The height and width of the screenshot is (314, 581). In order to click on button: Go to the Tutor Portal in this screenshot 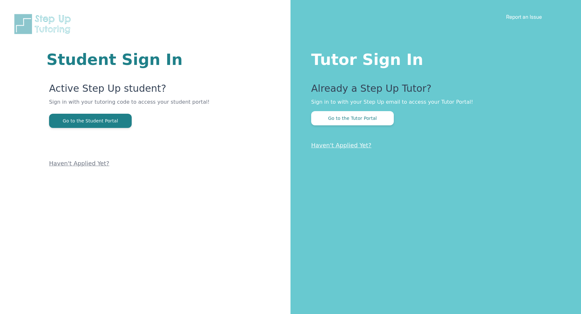, I will do `click(352, 118)`.